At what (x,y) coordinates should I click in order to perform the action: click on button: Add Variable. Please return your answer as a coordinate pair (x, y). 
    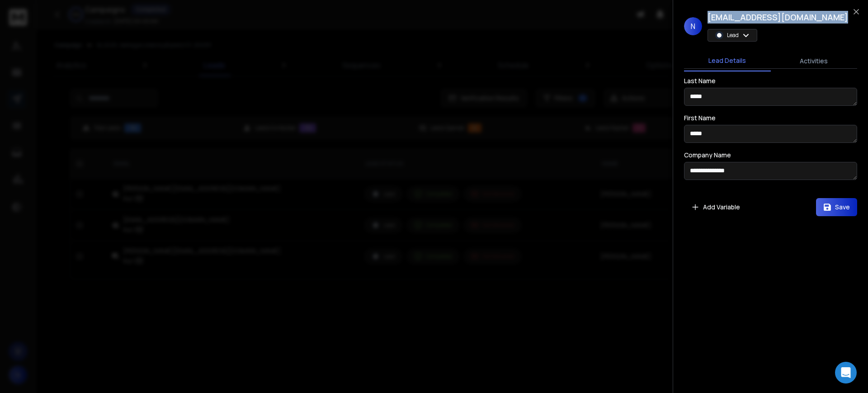
    Looking at the image, I should click on (716, 207).